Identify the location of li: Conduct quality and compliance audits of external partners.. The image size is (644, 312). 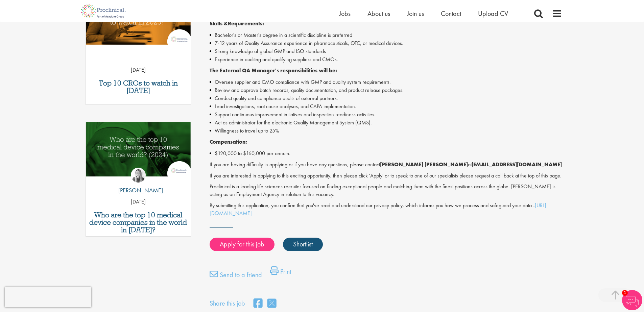
(386, 98).